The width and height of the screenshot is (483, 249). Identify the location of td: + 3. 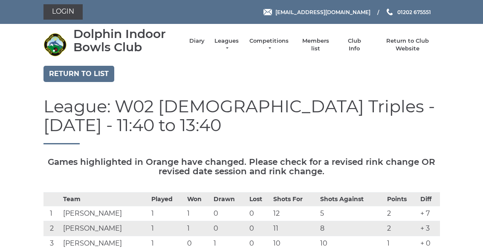
(429, 228).